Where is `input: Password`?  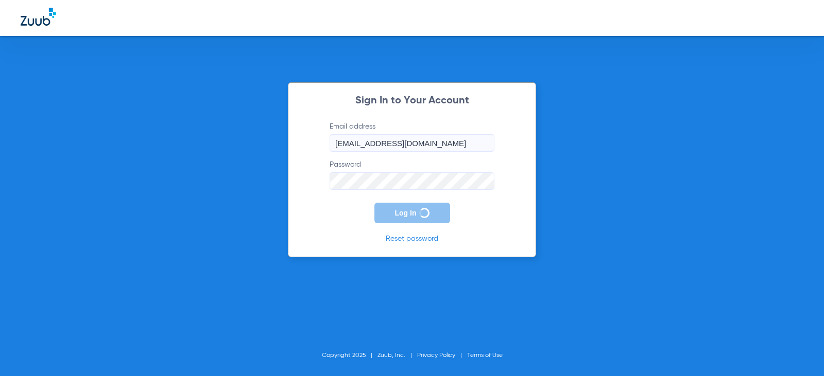 input: Password is located at coordinates (412, 181).